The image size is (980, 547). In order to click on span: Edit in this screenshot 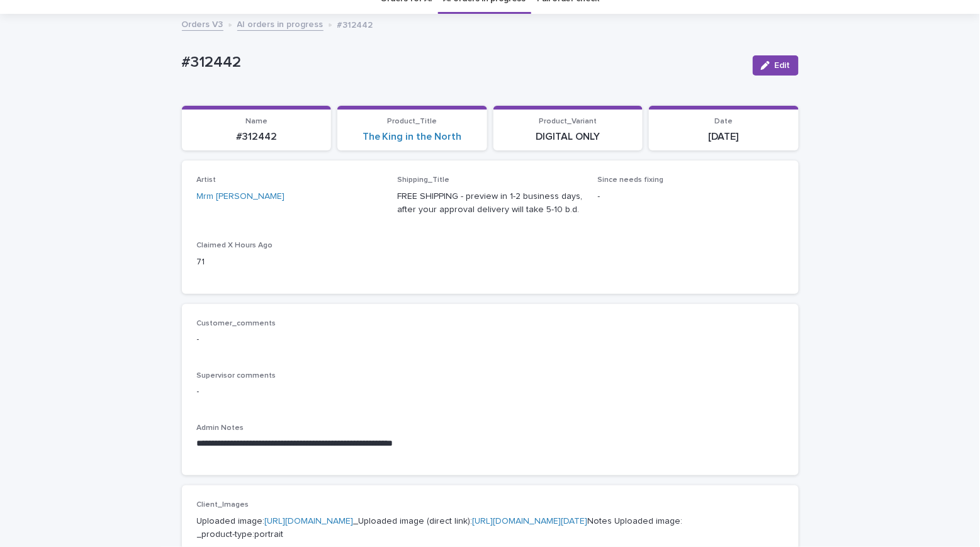, I will do `click(782, 65)`.